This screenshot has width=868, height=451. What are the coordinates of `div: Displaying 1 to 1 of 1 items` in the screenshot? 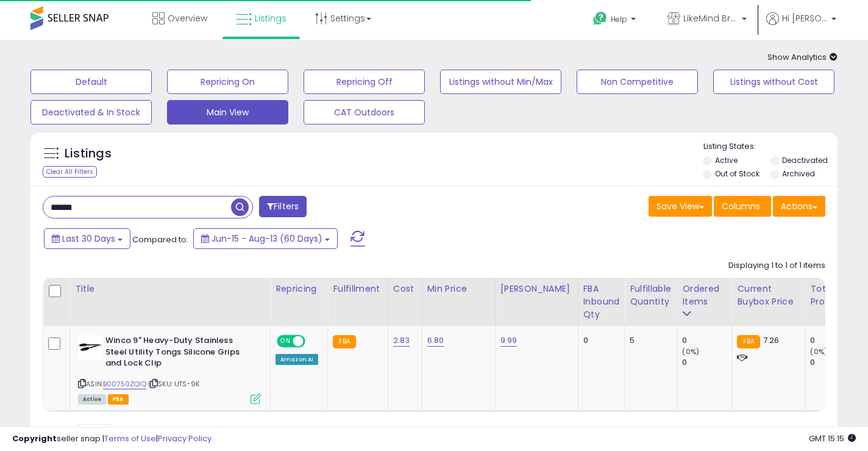 It's located at (777, 265).